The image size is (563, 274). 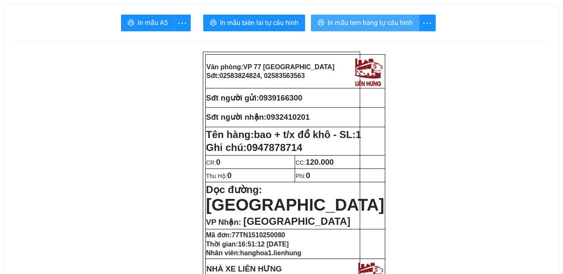 I want to click on span: CR:, so click(x=213, y=163).